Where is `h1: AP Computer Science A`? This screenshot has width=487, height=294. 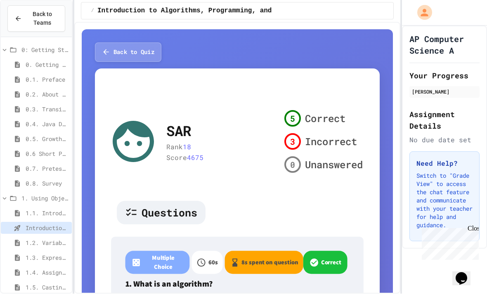 h1: AP Computer Science A is located at coordinates (445, 45).